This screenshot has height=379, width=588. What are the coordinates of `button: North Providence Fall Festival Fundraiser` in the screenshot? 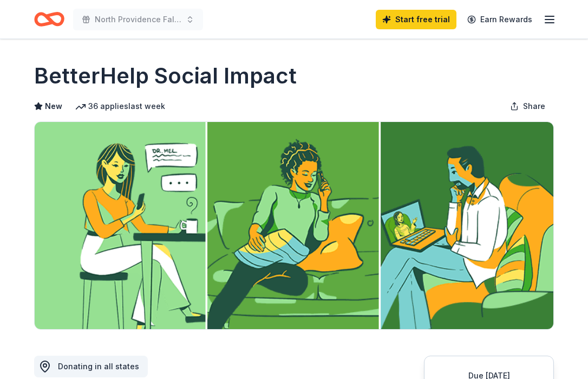 It's located at (138, 19).